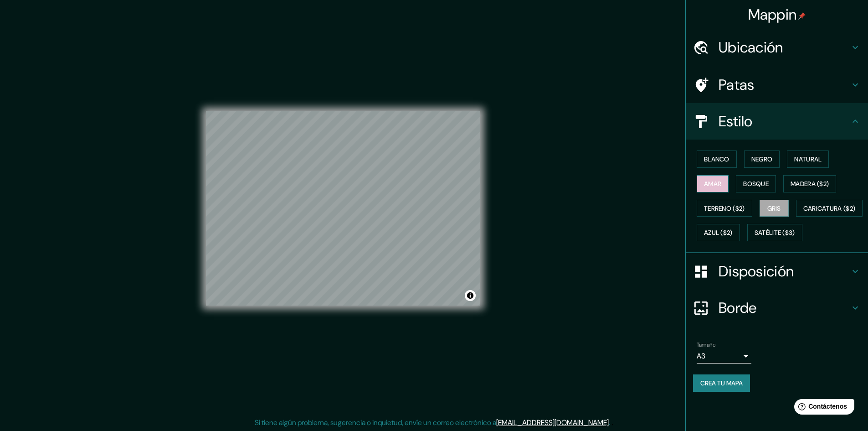 The height and width of the screenshot is (431, 868). I want to click on canvas: Mapa, so click(343, 208).